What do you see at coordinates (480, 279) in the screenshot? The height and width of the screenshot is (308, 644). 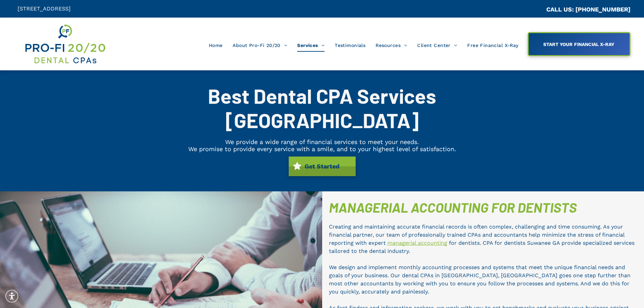 I see `span: We design and implement monthly accounting processes and systems that meet the unique financial n...` at bounding box center [480, 279].